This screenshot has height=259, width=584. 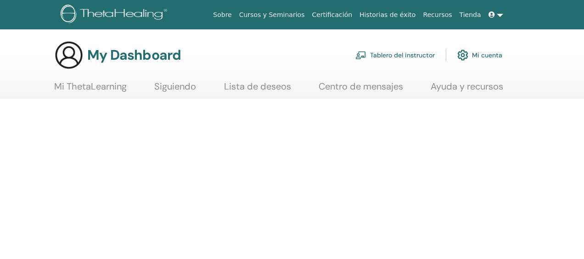 I want to click on img: cog.svg, so click(x=463, y=55).